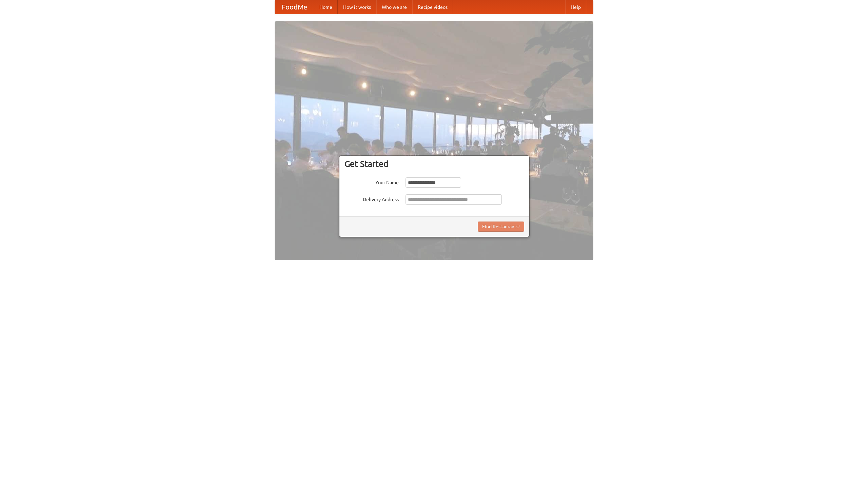 The height and width of the screenshot is (480, 868). What do you see at coordinates (357, 7) in the screenshot?
I see `a: How it works` at bounding box center [357, 7].